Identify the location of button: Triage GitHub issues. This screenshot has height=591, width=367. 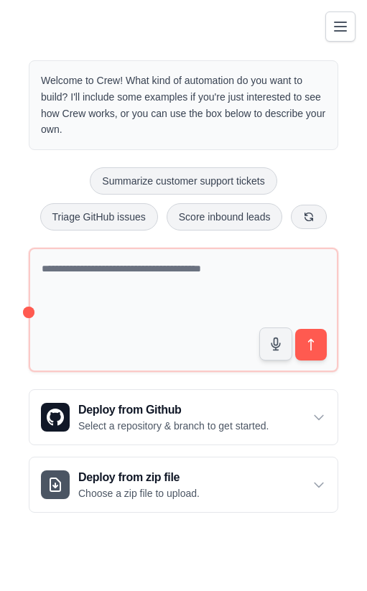
(99, 217).